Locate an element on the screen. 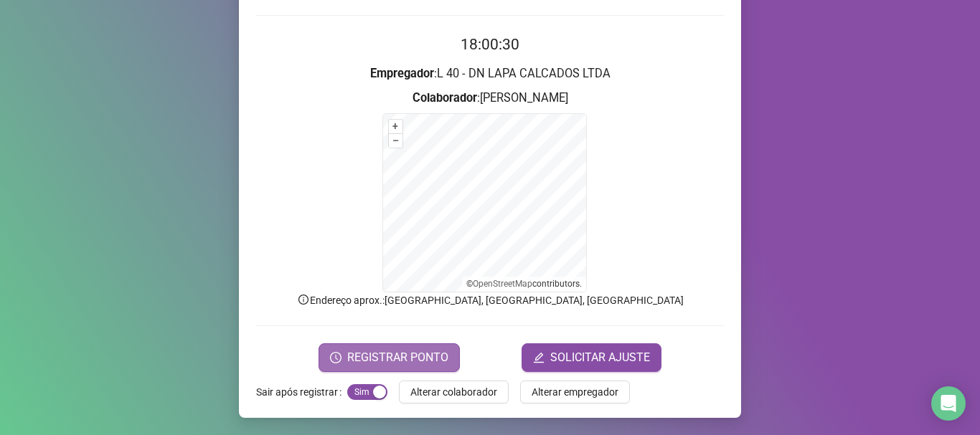  a: OpenStreetMap is located at coordinates (502, 284).